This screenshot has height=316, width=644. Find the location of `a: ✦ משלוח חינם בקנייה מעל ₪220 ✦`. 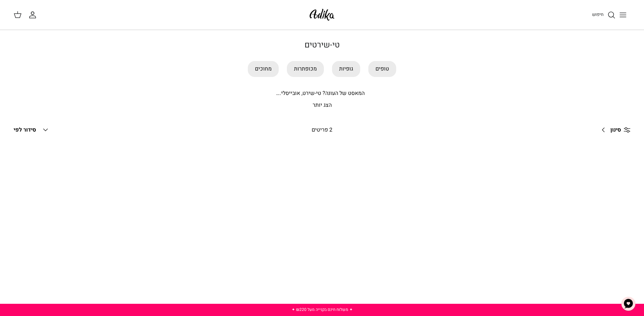

a: ✦ משלוח חינם בקנייה מעל ₪220 ✦ is located at coordinates (322, 309).